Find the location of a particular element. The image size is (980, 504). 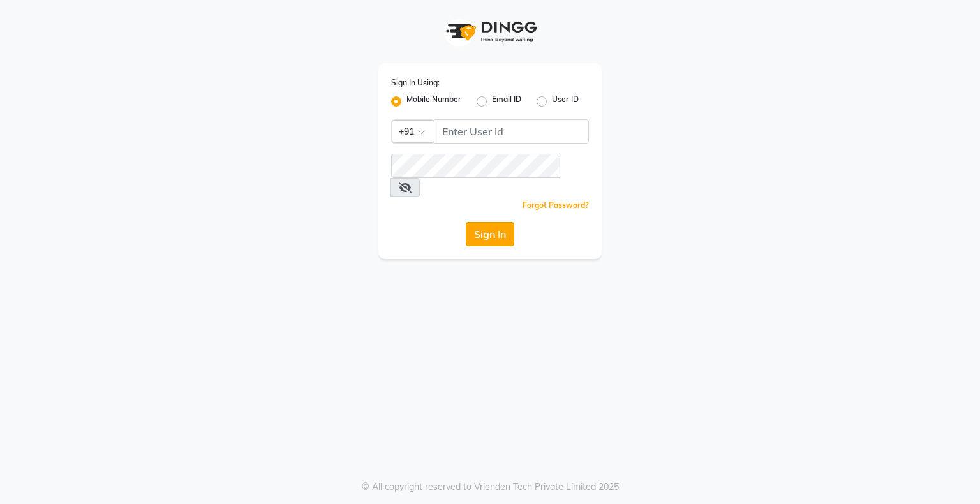

label: Email ID is located at coordinates (507, 101).